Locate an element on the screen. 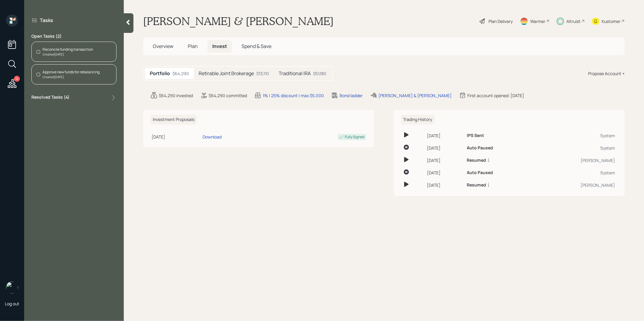 Image resolution: width=644 pixels, height=321 pixels. h6: IPS Sent is located at coordinates (475, 136).